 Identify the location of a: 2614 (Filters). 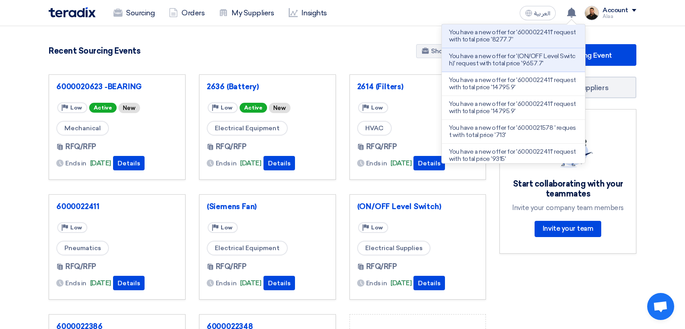
(418, 87).